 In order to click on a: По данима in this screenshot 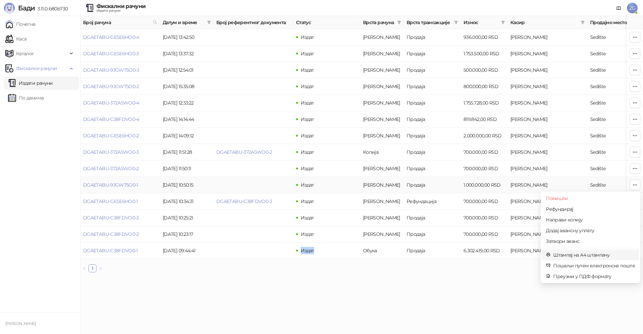, I will do `click(26, 98)`.